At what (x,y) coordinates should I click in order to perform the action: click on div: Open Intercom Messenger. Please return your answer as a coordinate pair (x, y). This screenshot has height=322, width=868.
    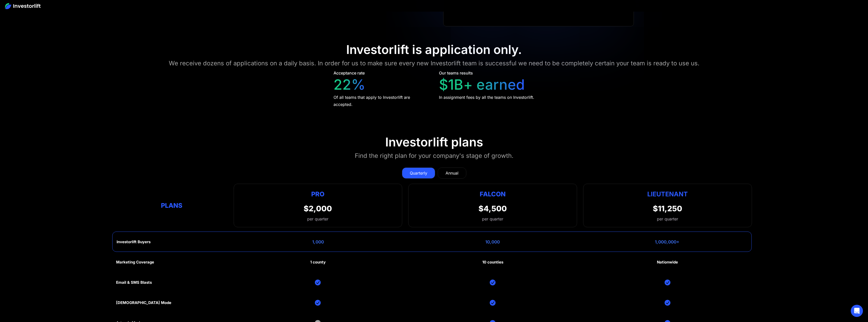
    Looking at the image, I should click on (857, 311).